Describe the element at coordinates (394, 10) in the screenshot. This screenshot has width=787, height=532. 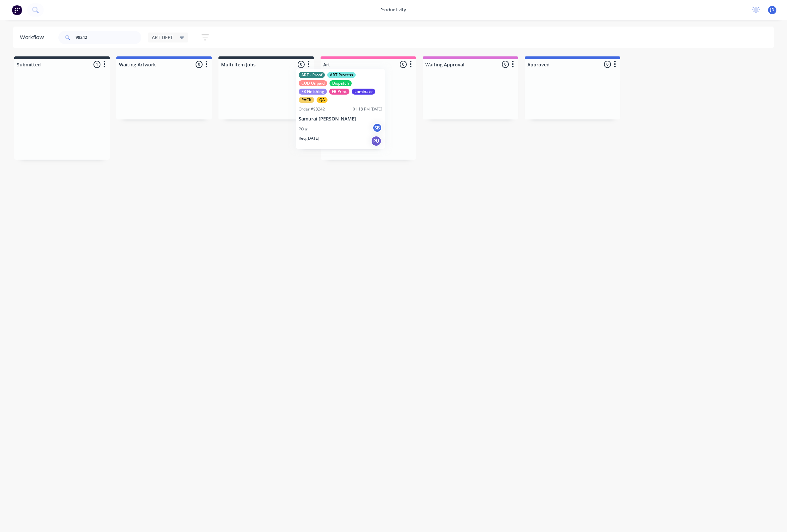
I see `div: productivity` at that location.